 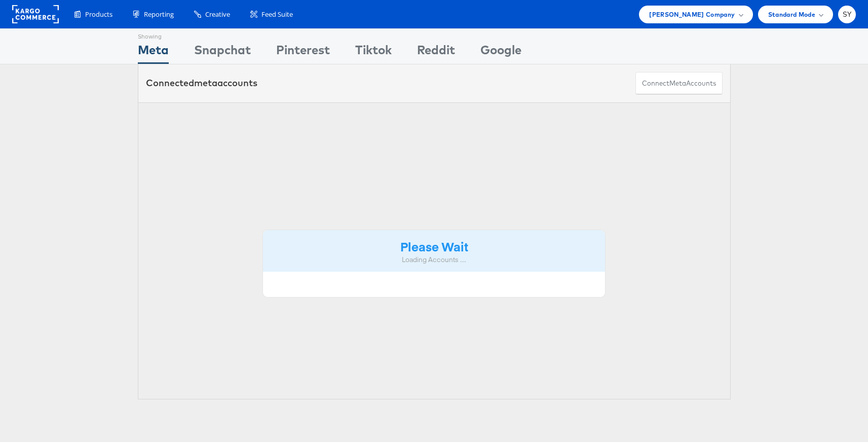 I want to click on strong: Please Wait, so click(x=434, y=246).